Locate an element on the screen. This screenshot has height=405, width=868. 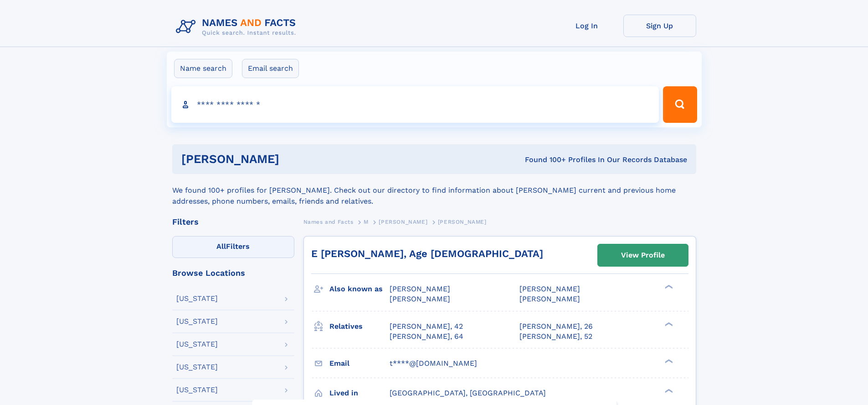
div: Browse Locations is located at coordinates (234, 273).